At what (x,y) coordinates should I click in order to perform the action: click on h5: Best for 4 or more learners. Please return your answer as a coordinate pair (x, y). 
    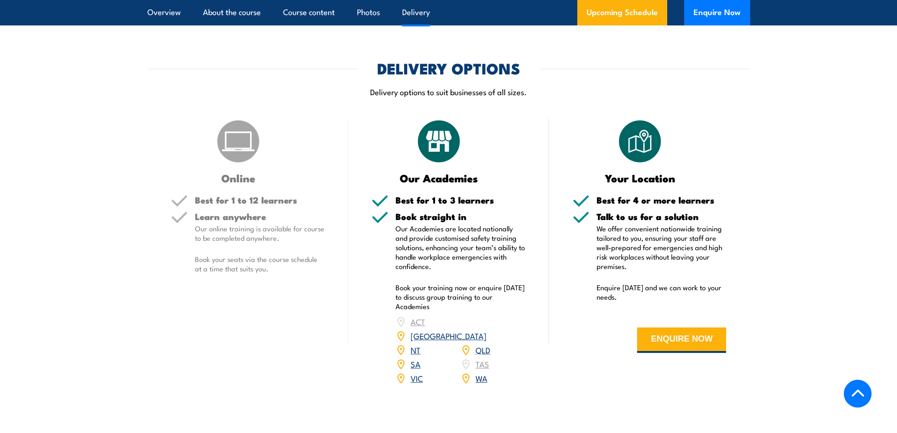
    Looking at the image, I should click on (662, 200).